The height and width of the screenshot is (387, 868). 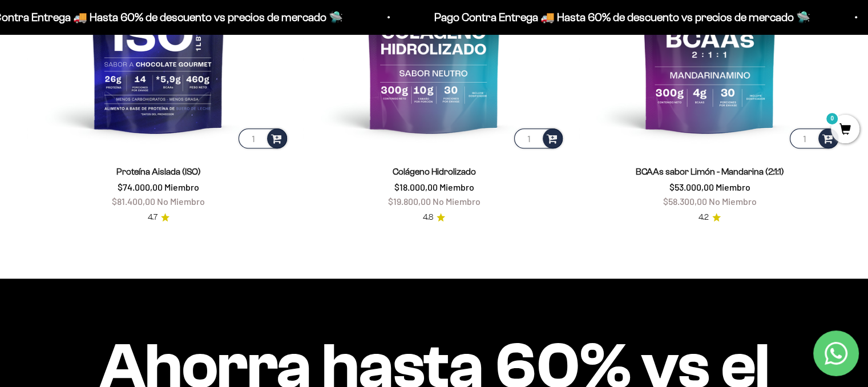 What do you see at coordinates (409, 201) in the screenshot?
I see `span: $19.800,00` at bounding box center [409, 201].